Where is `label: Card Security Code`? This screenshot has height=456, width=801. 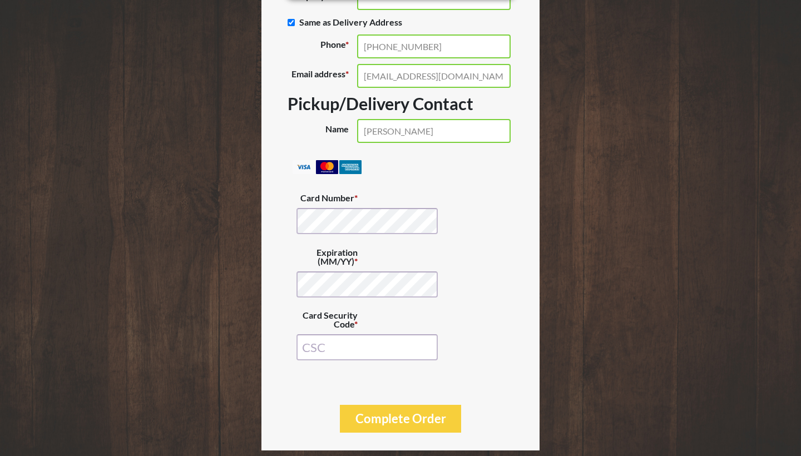
label: Card Security Code is located at coordinates (331, 320).